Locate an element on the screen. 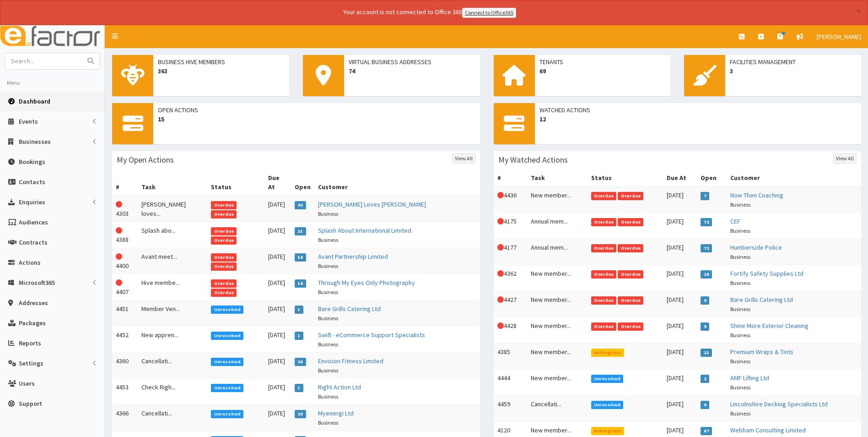 This screenshot has width=868, height=437. td: 4303 is located at coordinates (125, 209).